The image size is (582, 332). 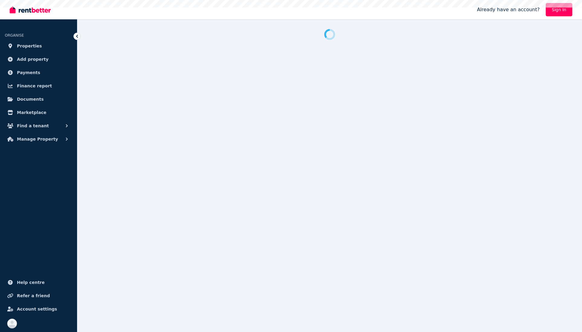 I want to click on a: Help centre, so click(x=38, y=282).